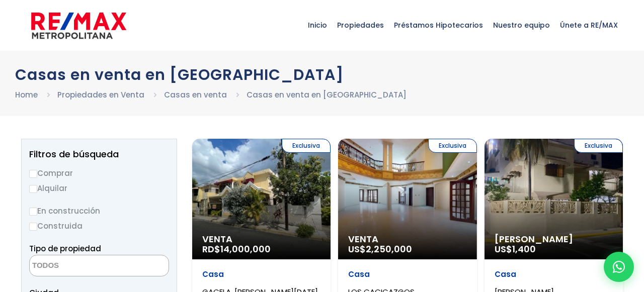 The width and height of the screenshot is (644, 292). I want to click on span: 2,250,000, so click(389, 248).